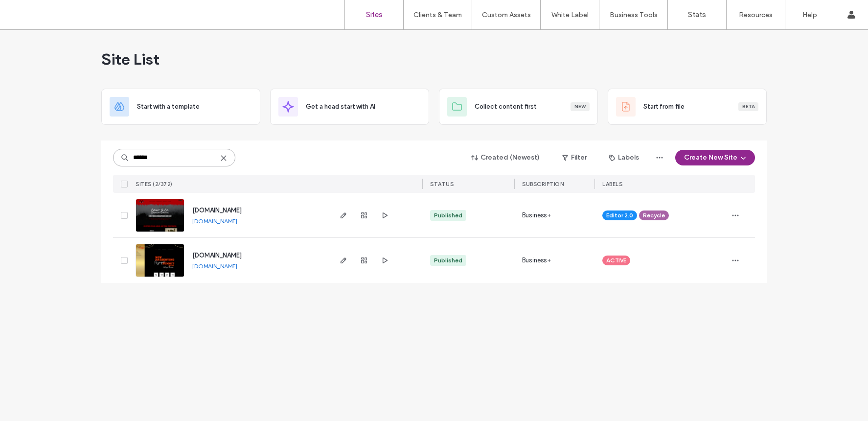 The image size is (868, 421). What do you see at coordinates (505, 107) in the screenshot?
I see `span: Collect content first` at bounding box center [505, 107].